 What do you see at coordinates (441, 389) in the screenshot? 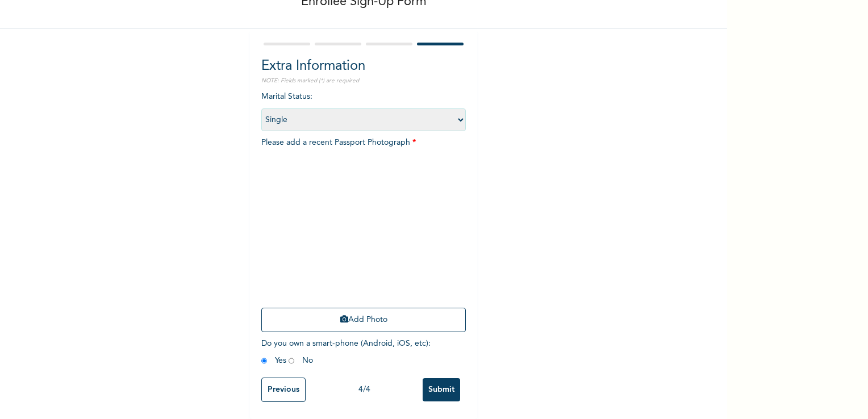
I see `input: Submit` at bounding box center [441, 389].